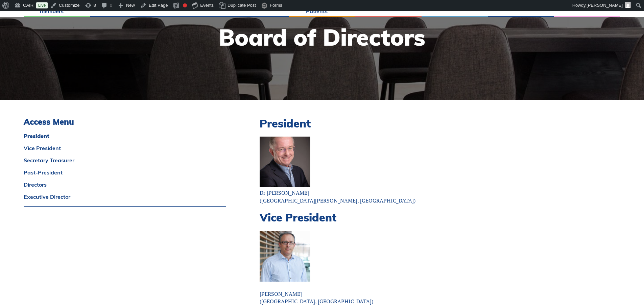  What do you see at coordinates (125, 136) in the screenshot?
I see `a: President` at bounding box center [125, 136].